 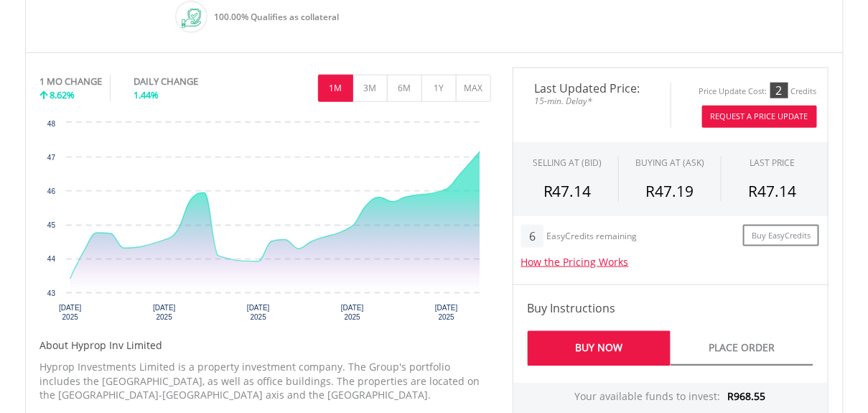 What do you see at coordinates (592, 88) in the screenshot?
I see `span: Last Updated Price:` at bounding box center [592, 88].